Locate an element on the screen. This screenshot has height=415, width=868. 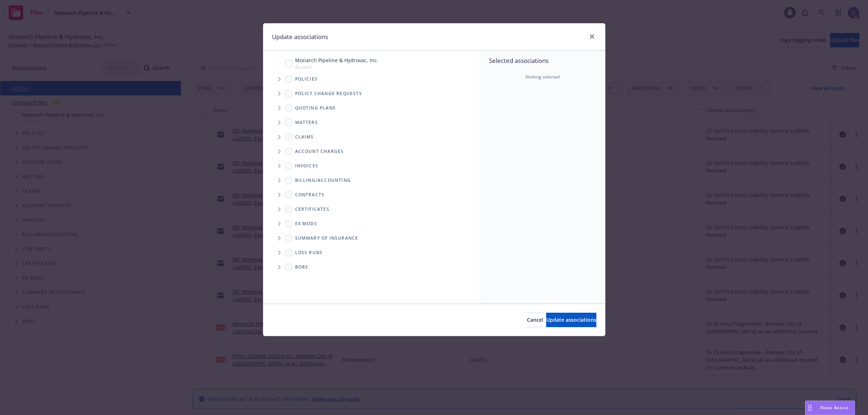
span: Invoices is located at coordinates (307, 166).